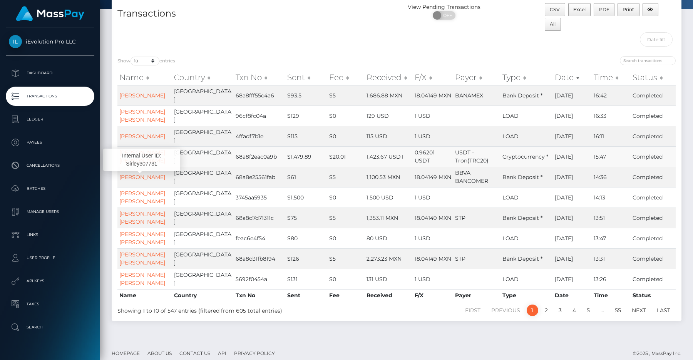 Image resolution: width=693 pixels, height=360 pixels. I want to click on a: Homepage, so click(126, 353).